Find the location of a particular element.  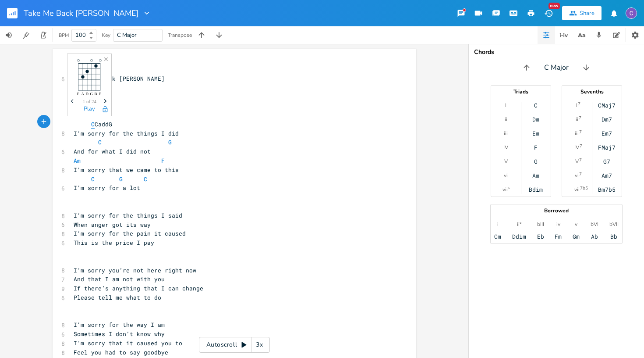

div: v is located at coordinates (576, 224).